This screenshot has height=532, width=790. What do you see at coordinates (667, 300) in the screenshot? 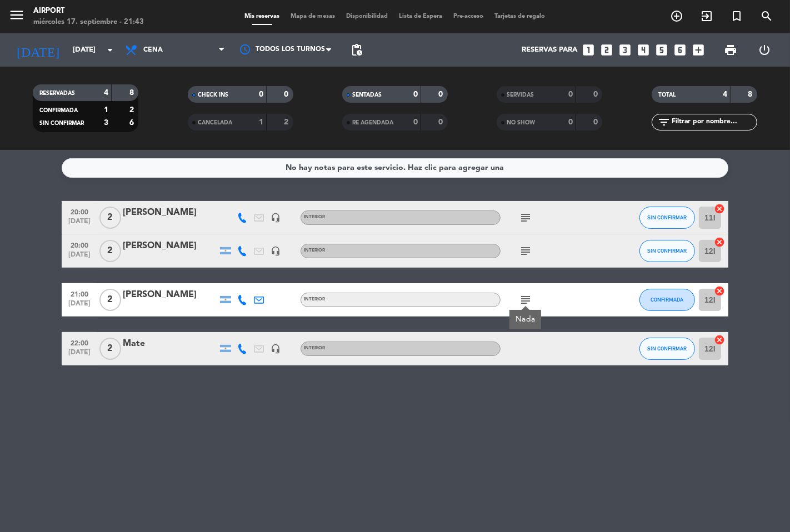
I see `button: CONFIRMADA` at bounding box center [667, 300].